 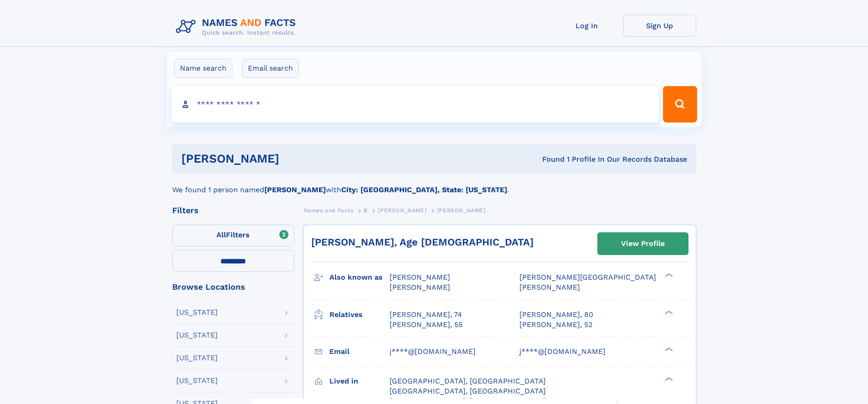 What do you see at coordinates (587, 26) in the screenshot?
I see `a: Log In` at bounding box center [587, 26].